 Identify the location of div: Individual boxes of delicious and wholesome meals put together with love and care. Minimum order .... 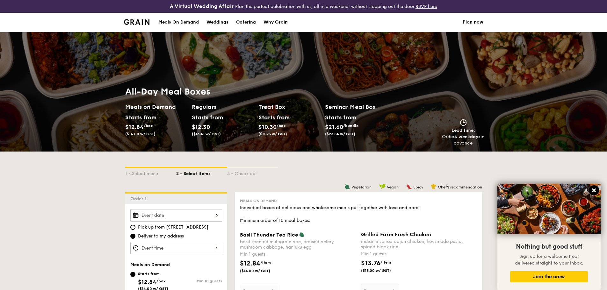
(358, 214).